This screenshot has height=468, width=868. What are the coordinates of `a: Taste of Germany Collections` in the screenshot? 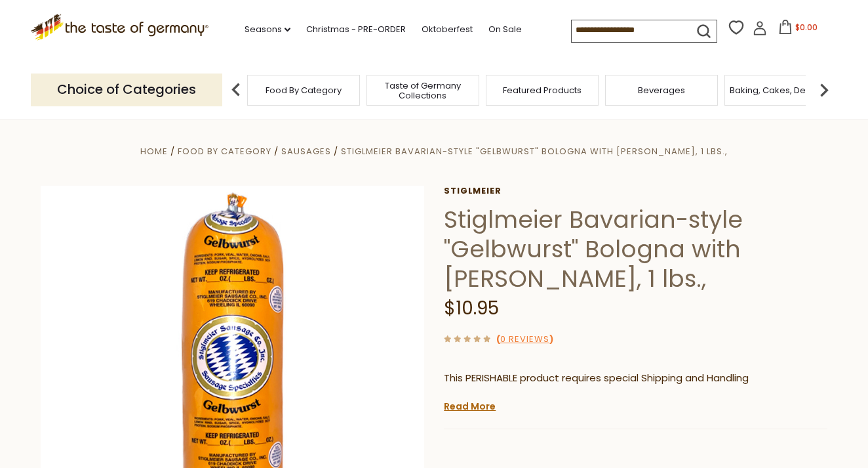 It's located at (423, 90).